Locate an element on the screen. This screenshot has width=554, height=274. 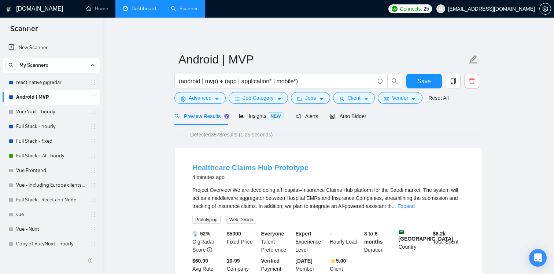
a: Full Stack - React and Node is located at coordinates (51, 200).